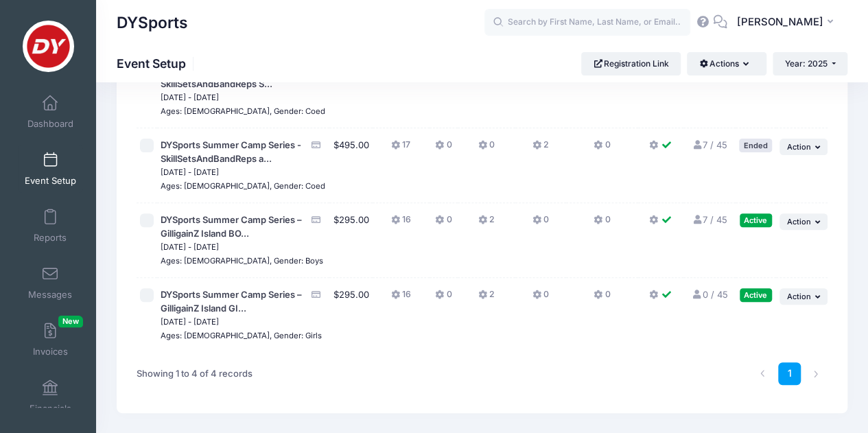  What do you see at coordinates (50, 340) in the screenshot?
I see `a: InvoicesNew` at bounding box center [50, 340].